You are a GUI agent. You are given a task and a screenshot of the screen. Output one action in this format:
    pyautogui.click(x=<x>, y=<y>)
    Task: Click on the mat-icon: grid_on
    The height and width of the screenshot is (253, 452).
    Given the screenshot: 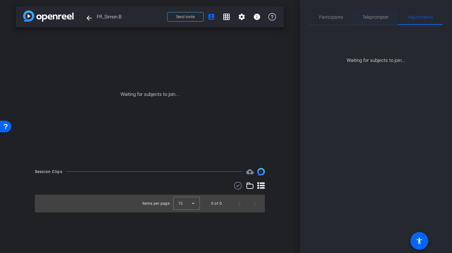 What is the action you would take?
    pyautogui.click(x=226, y=17)
    